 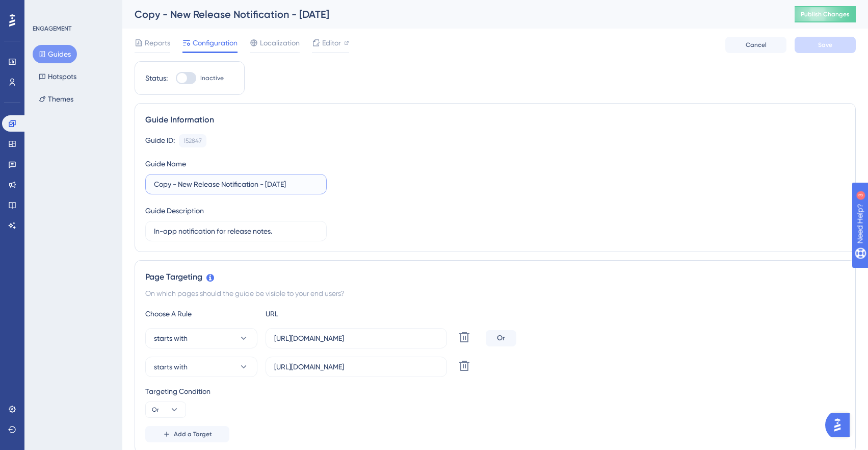 I want to click on div: ENGAGEMENT, so click(x=52, y=28).